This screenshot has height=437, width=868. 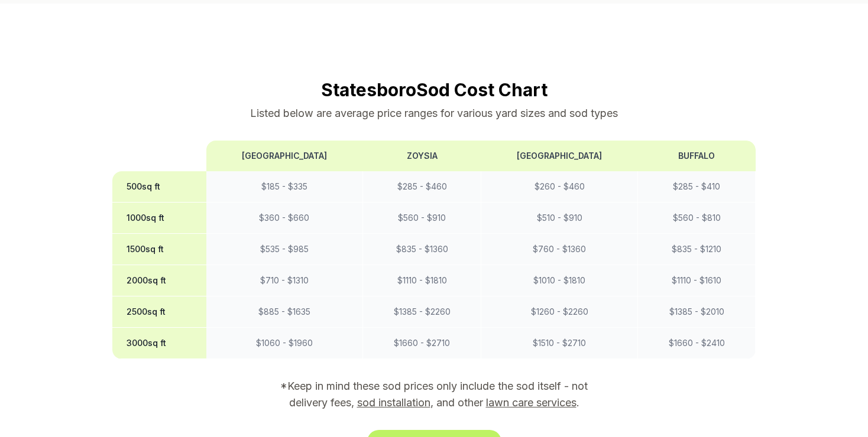 What do you see at coordinates (394, 402) in the screenshot?
I see `a: sod installation` at bounding box center [394, 402].